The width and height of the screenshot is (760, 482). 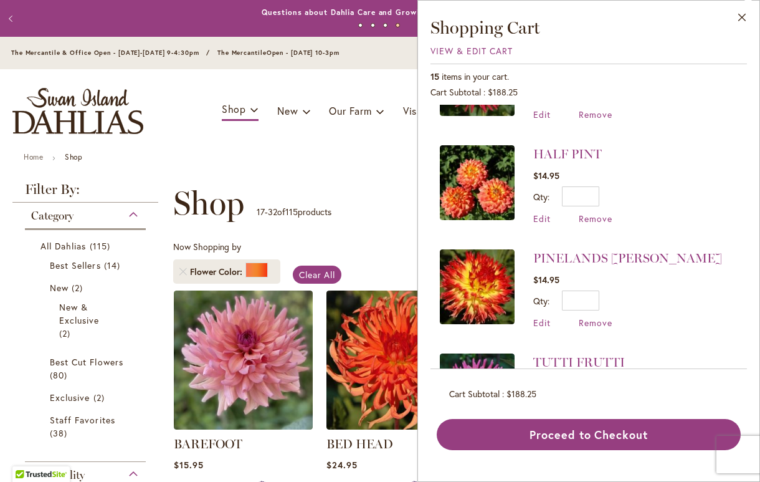 What do you see at coordinates (589, 434) in the screenshot?
I see `button: Proceed to Checkout` at bounding box center [589, 434].